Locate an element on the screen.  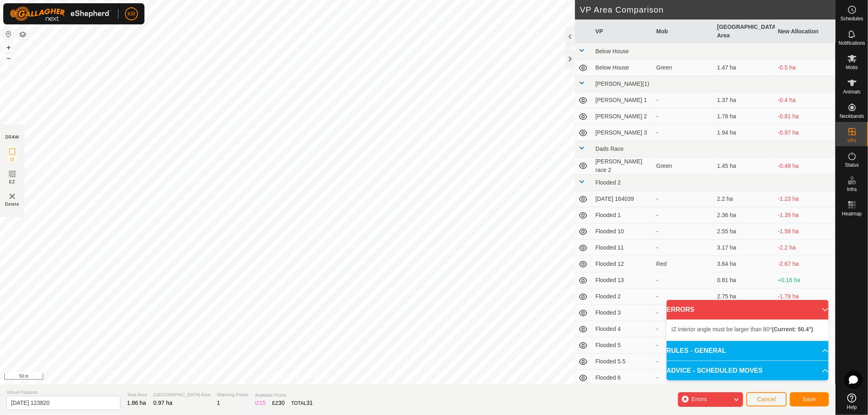
span: RULES - GENERAL is located at coordinates (696, 351).